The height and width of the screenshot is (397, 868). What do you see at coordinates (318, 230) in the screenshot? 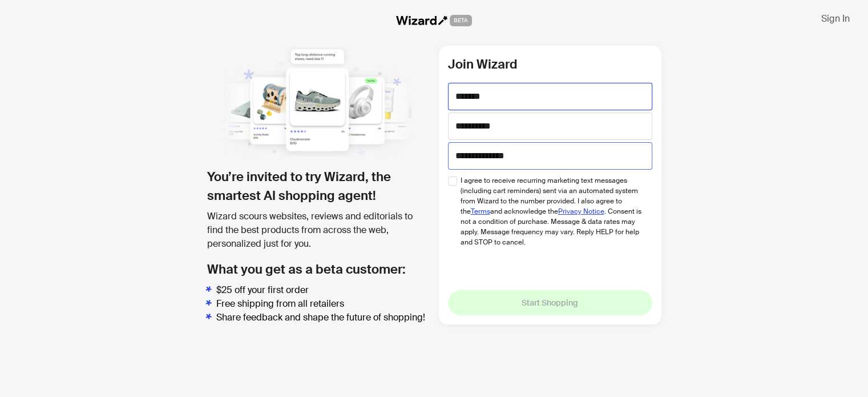
I see `div: Wizard scours websites, reviews and editorials to find the best products from across the web, per...` at bounding box center [318, 230].